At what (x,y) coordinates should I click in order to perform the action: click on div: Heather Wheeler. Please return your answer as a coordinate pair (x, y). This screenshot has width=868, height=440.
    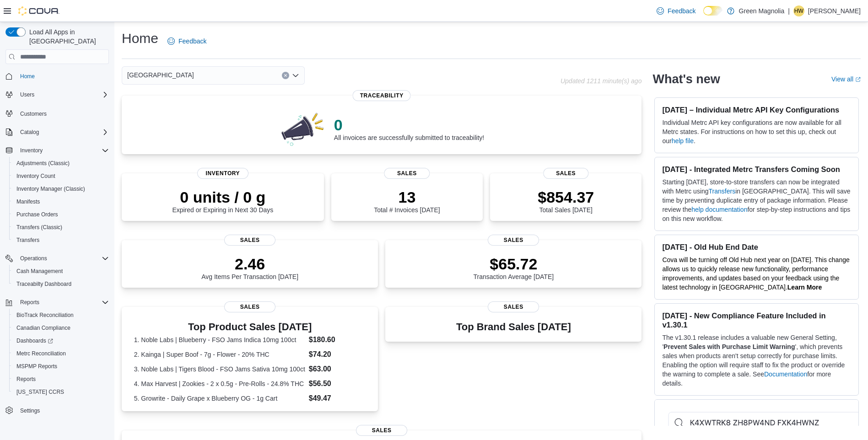
    Looking at the image, I should click on (799, 11).